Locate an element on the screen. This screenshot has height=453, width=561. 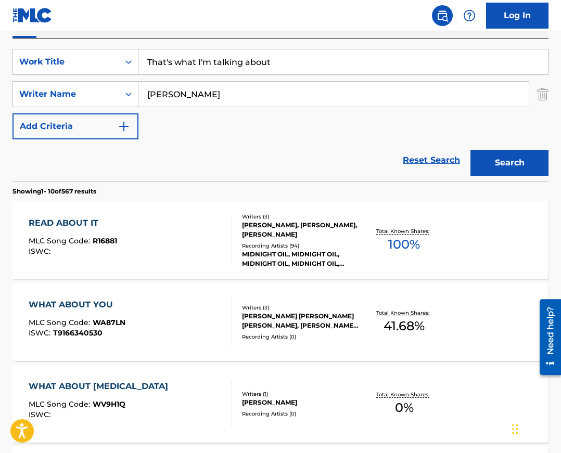
div: Need help? is located at coordinates (18, 35).